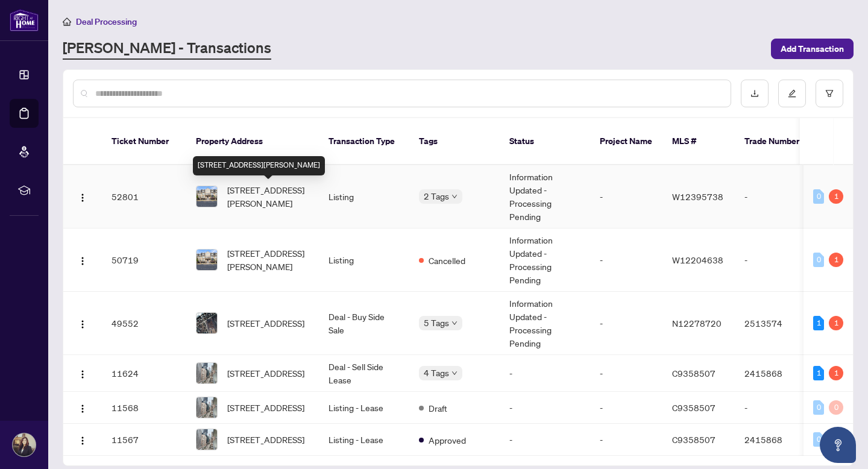  I want to click on span: Cancelled, so click(447, 260).